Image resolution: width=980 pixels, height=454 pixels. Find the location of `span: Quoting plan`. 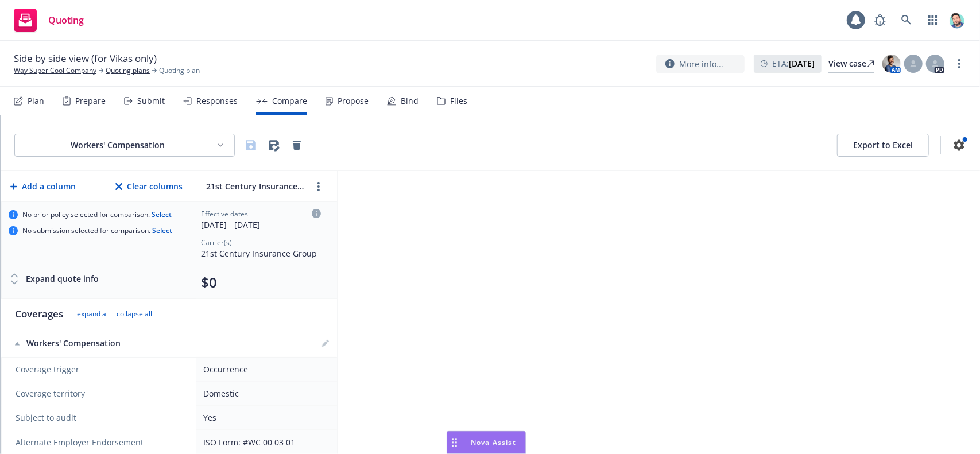

span: Quoting plan is located at coordinates (179, 70).